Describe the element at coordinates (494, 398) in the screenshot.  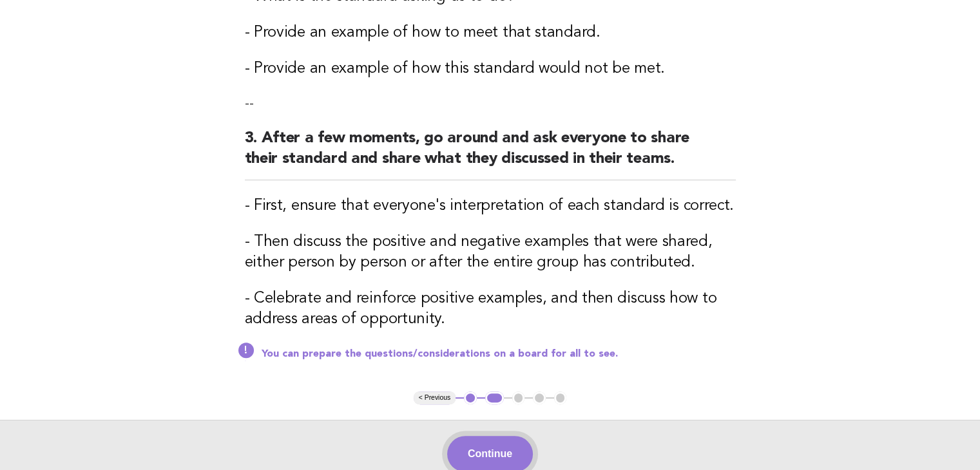
I see `button: 2` at that location.